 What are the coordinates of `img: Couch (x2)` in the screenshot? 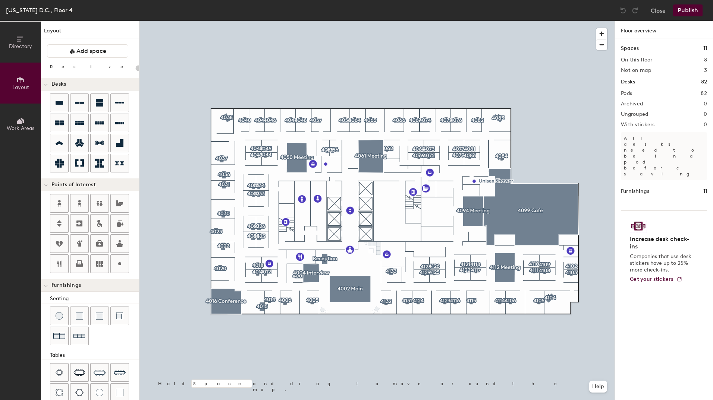 It's located at (59, 336).